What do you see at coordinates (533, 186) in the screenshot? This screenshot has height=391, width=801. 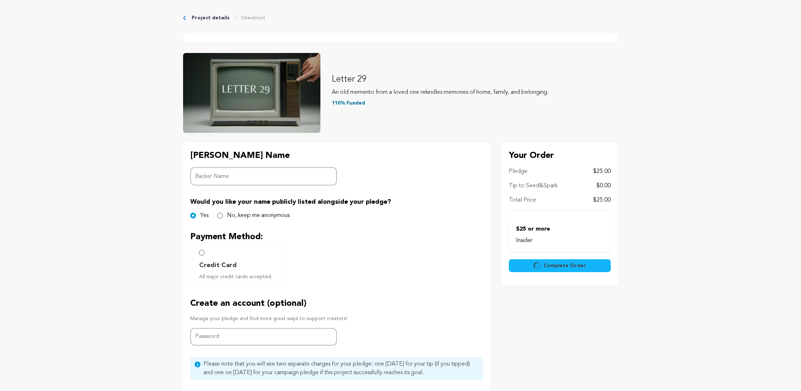 I see `p: Tip to Seed&Spark` at bounding box center [533, 186].